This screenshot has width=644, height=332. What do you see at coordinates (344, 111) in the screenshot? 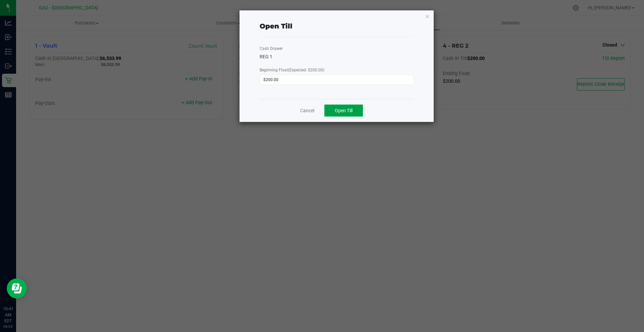
I see `button: Open Till` at bounding box center [344, 111].